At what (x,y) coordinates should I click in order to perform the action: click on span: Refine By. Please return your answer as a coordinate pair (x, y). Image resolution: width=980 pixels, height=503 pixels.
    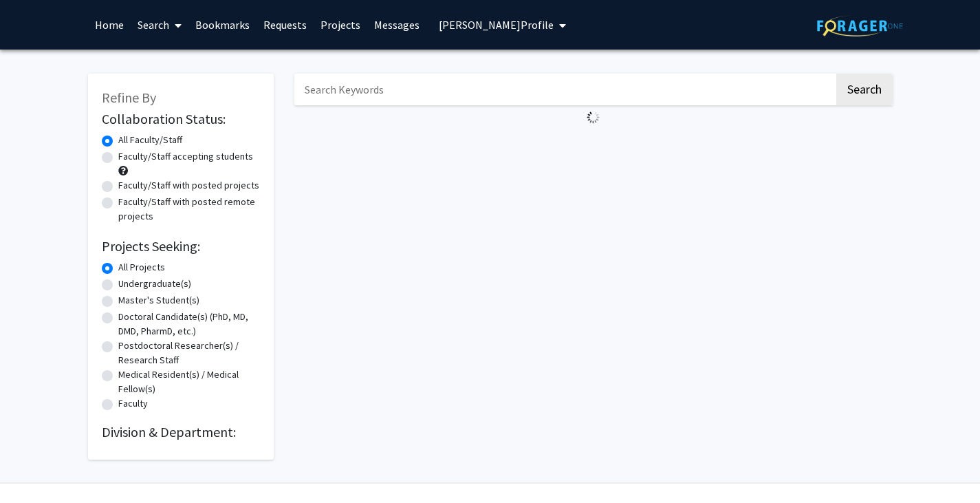
    Looking at the image, I should click on (128, 97).